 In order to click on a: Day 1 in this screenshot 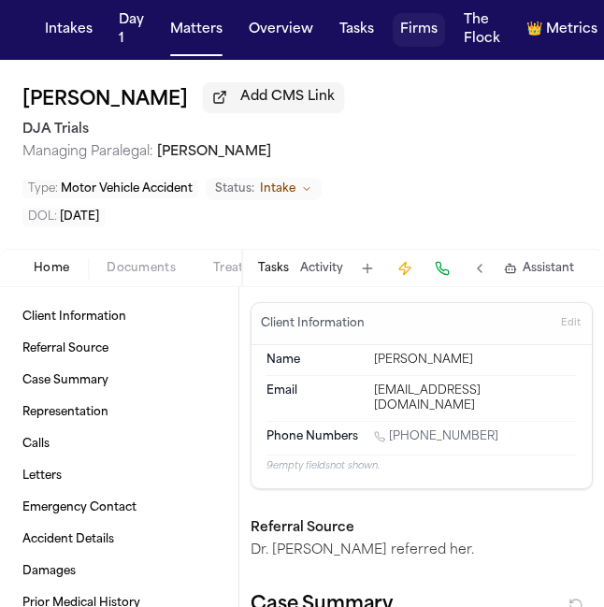, I will do `click(131, 30)`.